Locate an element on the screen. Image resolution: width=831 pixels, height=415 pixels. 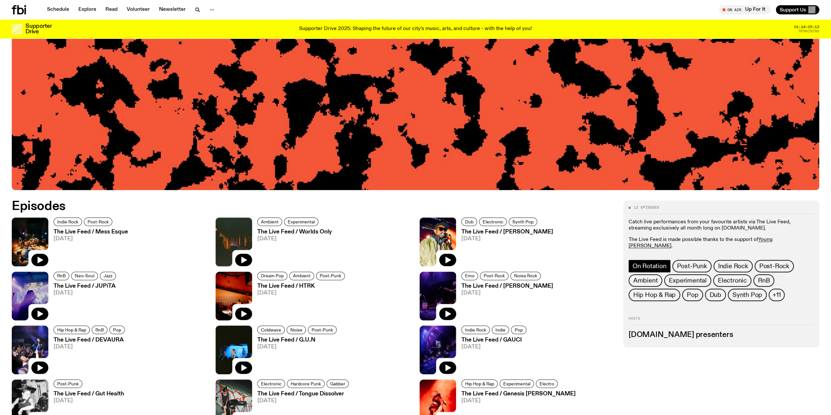
a: Synth Pop is located at coordinates (523, 222).